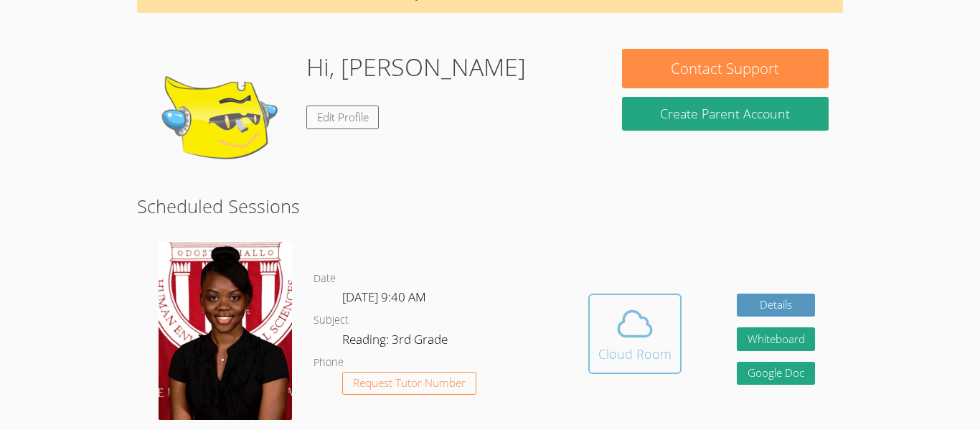 The height and width of the screenshot is (430, 980). I want to click on h2: Scheduled Sessions, so click(490, 206).